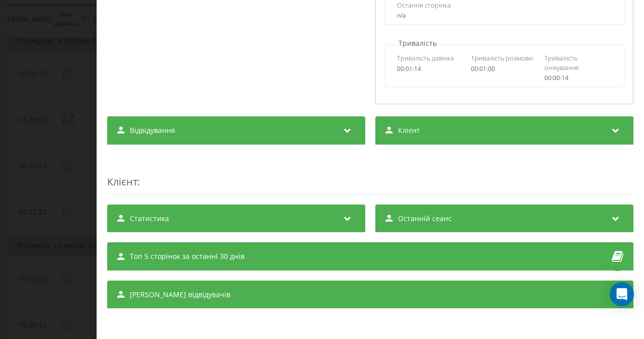 The width and height of the screenshot is (644, 339). Describe the element at coordinates (502, 58) in the screenshot. I see `span: Тривалість розмови` at that location.